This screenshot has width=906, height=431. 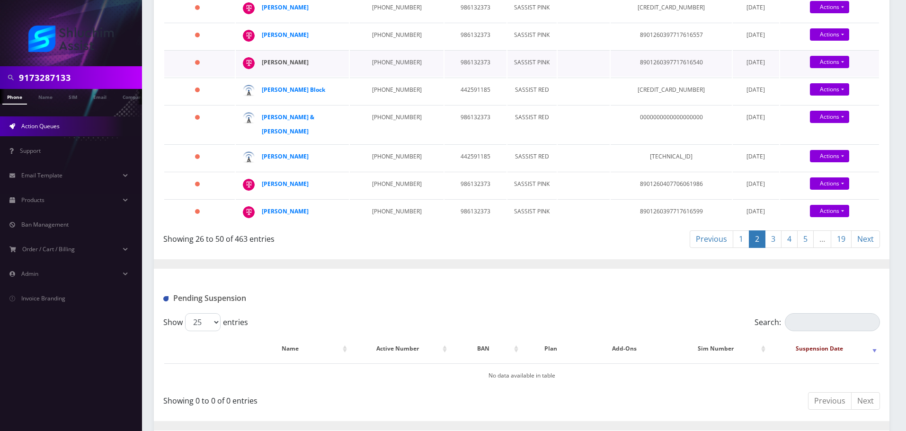 I want to click on th: Name: activate to sort column ascending, so click(x=293, y=349).